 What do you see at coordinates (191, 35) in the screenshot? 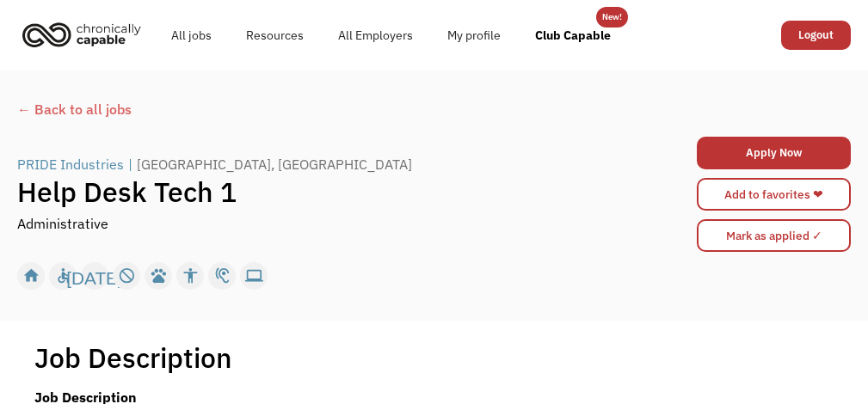
I see `a: All jobs` at bounding box center [191, 35].